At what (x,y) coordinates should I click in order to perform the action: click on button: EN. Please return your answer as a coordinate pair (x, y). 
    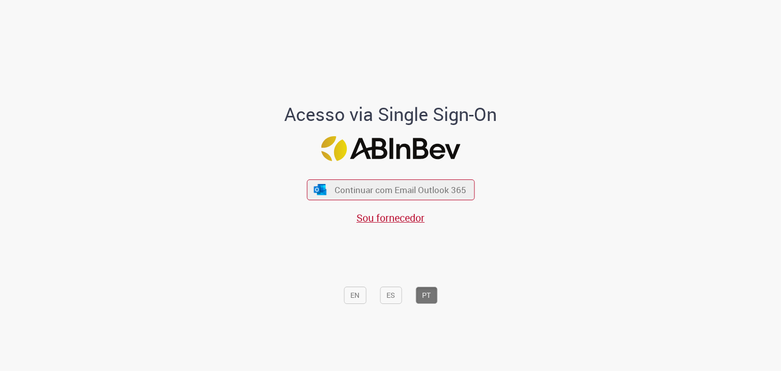
    Looking at the image, I should click on (355, 296).